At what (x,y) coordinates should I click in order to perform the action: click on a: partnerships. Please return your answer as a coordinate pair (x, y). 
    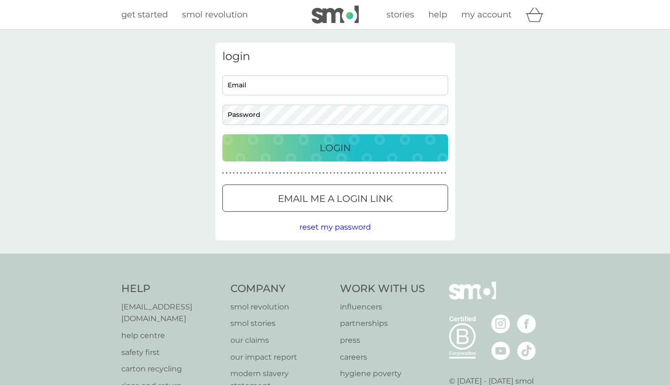
    Looking at the image, I should click on (382, 324).